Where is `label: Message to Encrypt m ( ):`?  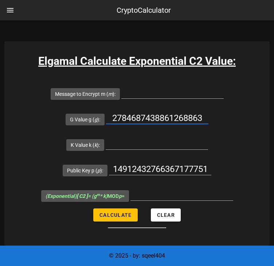
label: Message to Encrypt m ( ): is located at coordinates (85, 94).